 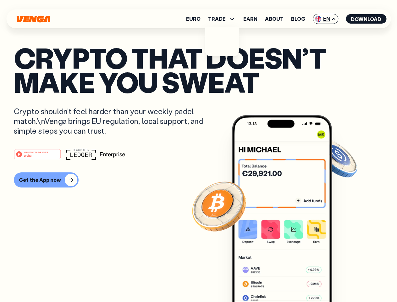 What do you see at coordinates (336, 158) in the screenshot?
I see `img: USDC coin` at bounding box center [336, 158].